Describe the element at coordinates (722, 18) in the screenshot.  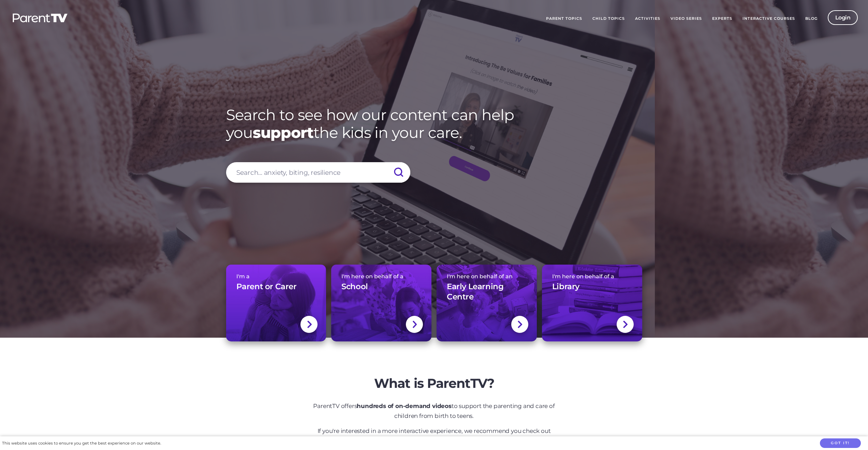
I see `a: Experts` at that location.